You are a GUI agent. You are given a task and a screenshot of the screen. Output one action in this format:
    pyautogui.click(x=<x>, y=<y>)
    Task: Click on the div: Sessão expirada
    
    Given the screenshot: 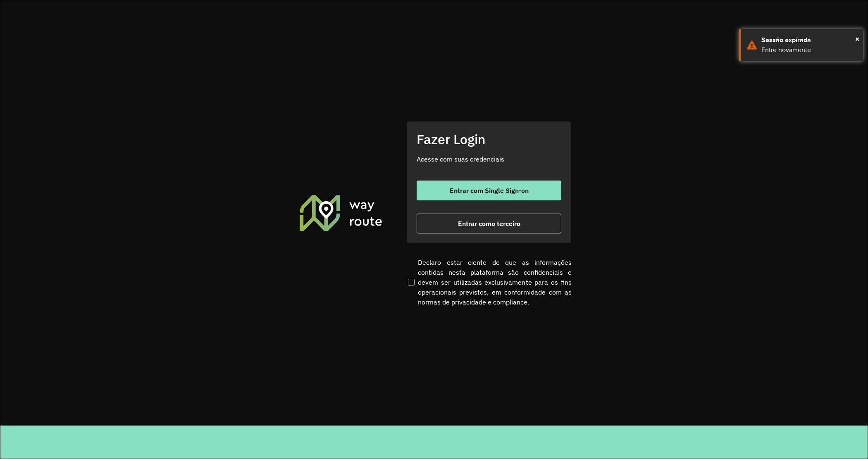 What is the action you would take?
    pyautogui.click(x=809, y=40)
    